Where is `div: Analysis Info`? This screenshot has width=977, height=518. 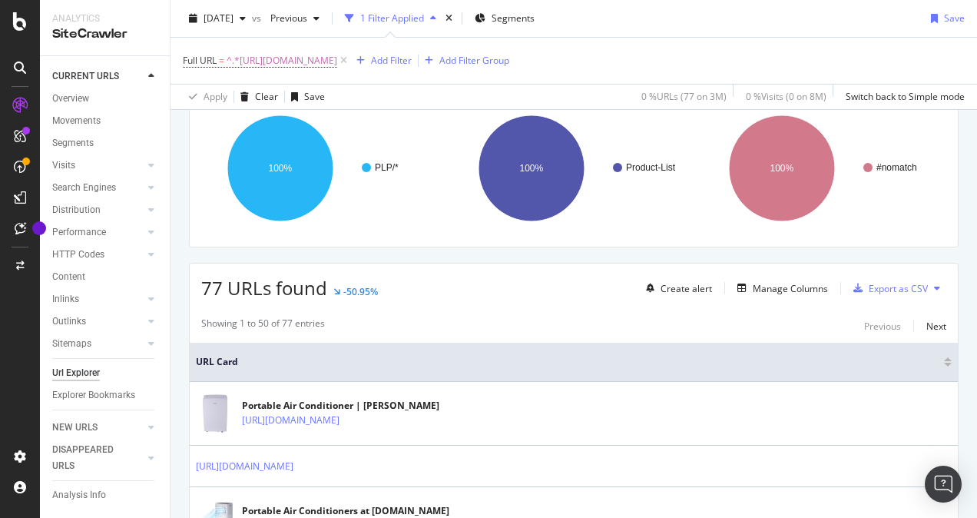 div: Analysis Info is located at coordinates (79, 495).